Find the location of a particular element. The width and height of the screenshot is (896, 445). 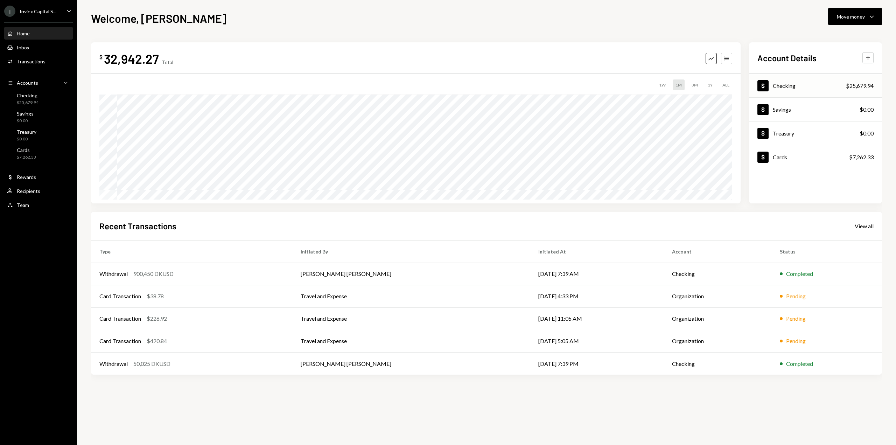

h2: Recent Transactions is located at coordinates (138, 226).